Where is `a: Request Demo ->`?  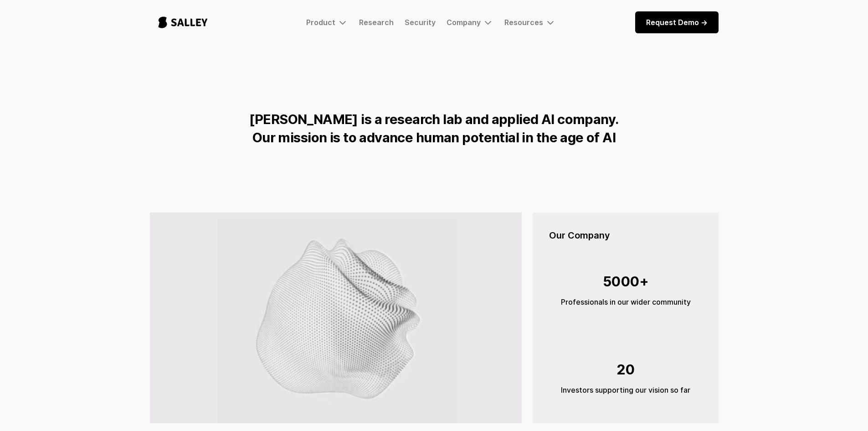 a: Request Demo -> is located at coordinates (677, 23).